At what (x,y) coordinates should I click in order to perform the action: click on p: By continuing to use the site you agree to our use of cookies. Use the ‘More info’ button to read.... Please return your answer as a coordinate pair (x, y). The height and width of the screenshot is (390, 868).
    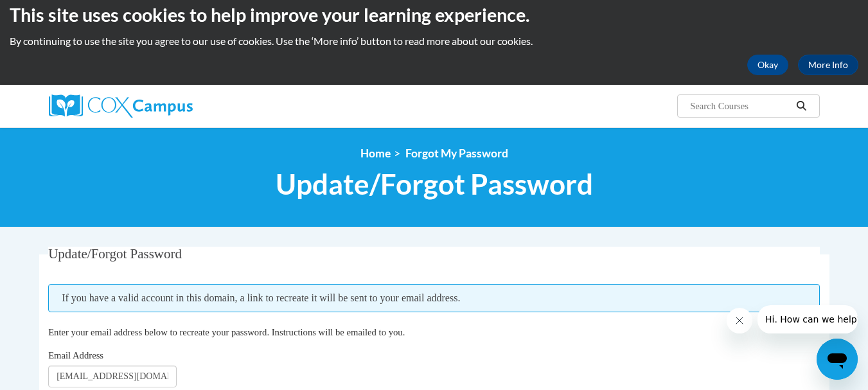
    Looking at the image, I should click on (433, 41).